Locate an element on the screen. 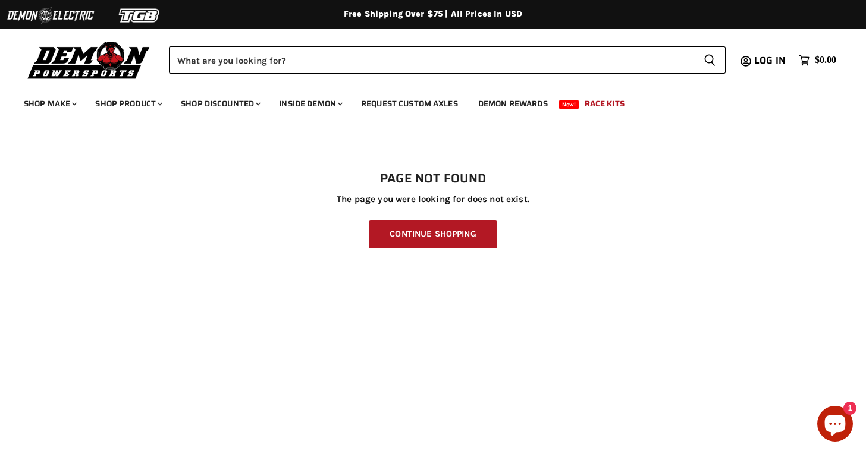 The width and height of the screenshot is (866, 454). a: Demon Rewards is located at coordinates (513, 103).